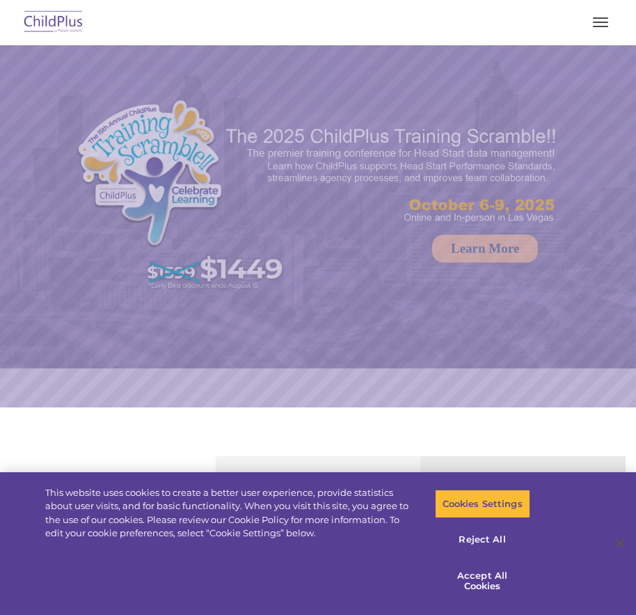  I want to click on button: Close, so click(621, 543).